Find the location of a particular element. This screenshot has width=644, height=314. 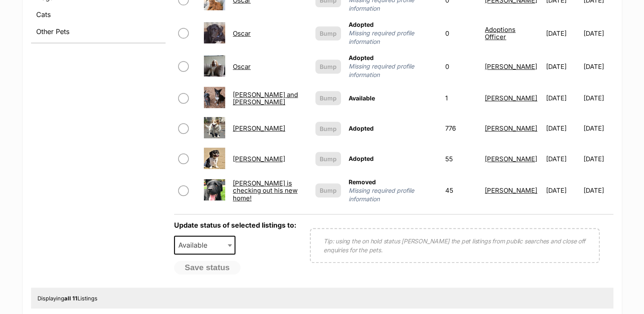

img: Oscar Nickleby is located at coordinates (215, 158).